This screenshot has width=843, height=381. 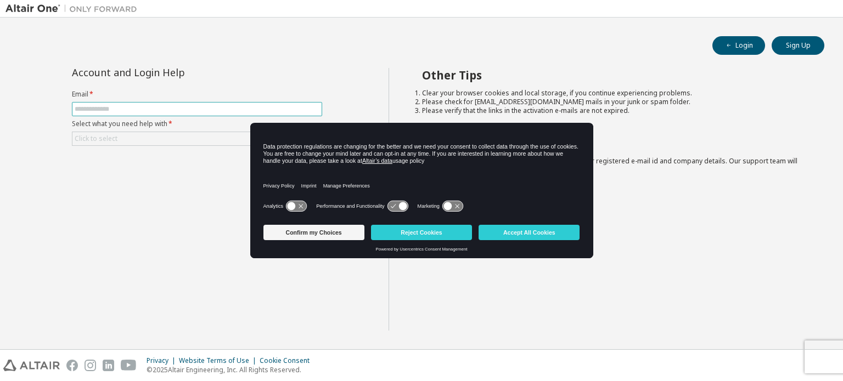 I want to click on img: youtube.svg, so click(x=128, y=365).